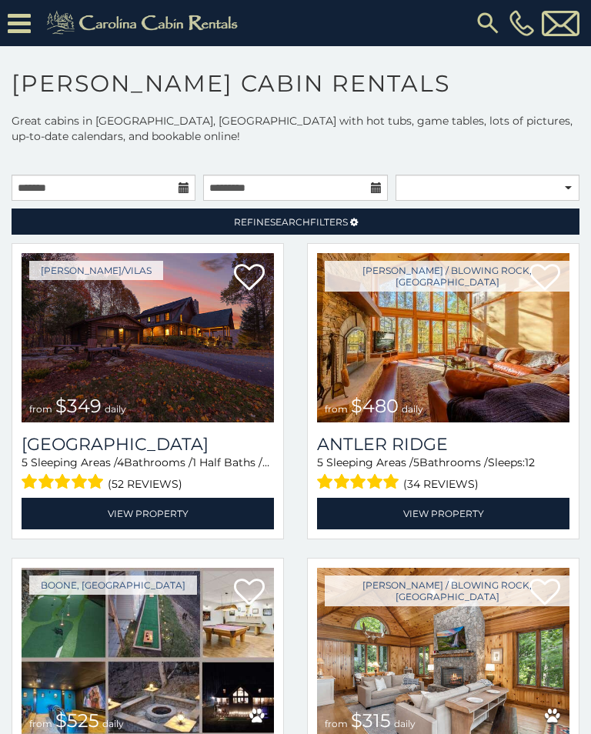 The height and width of the screenshot is (734, 591). Describe the element at coordinates (290, 221) in the screenshot. I see `span: Search` at that location.